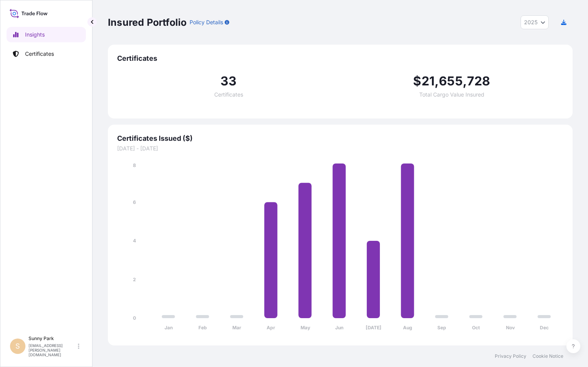  Describe the element at coordinates (544, 328) in the screenshot. I see `tspan: Dec` at that location.